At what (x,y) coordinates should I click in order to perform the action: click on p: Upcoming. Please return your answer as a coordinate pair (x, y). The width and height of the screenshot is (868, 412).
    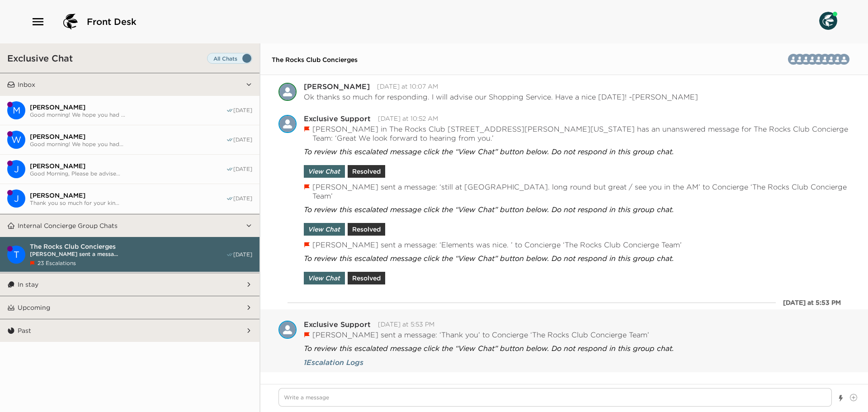
    Looking at the image, I should click on (34, 307).